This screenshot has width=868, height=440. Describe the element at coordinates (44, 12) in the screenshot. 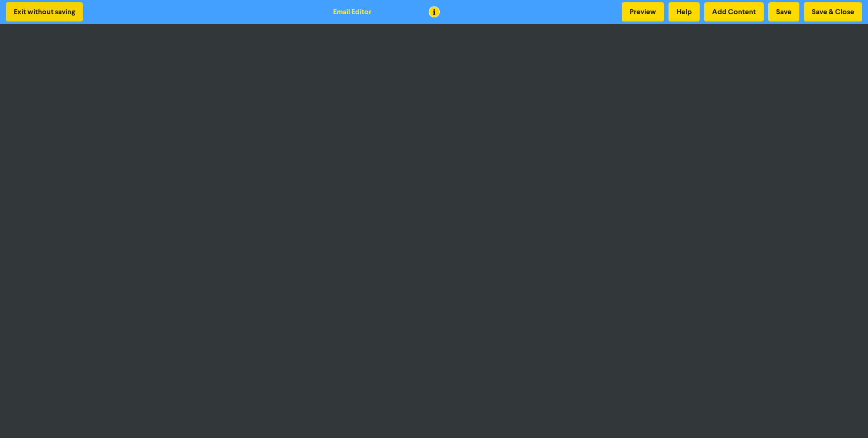

I see `button: Exit without saving` at that location.